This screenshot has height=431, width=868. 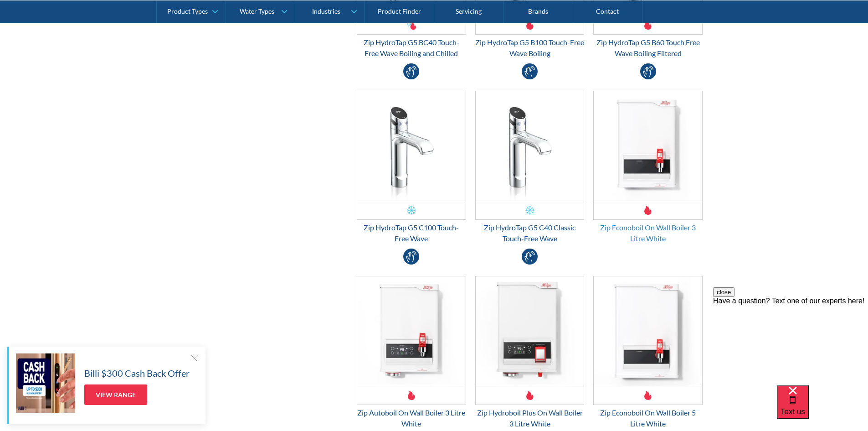 I want to click on div: Zip Econoboil On Wall Boiler 5 Litre White, so click(x=648, y=418).